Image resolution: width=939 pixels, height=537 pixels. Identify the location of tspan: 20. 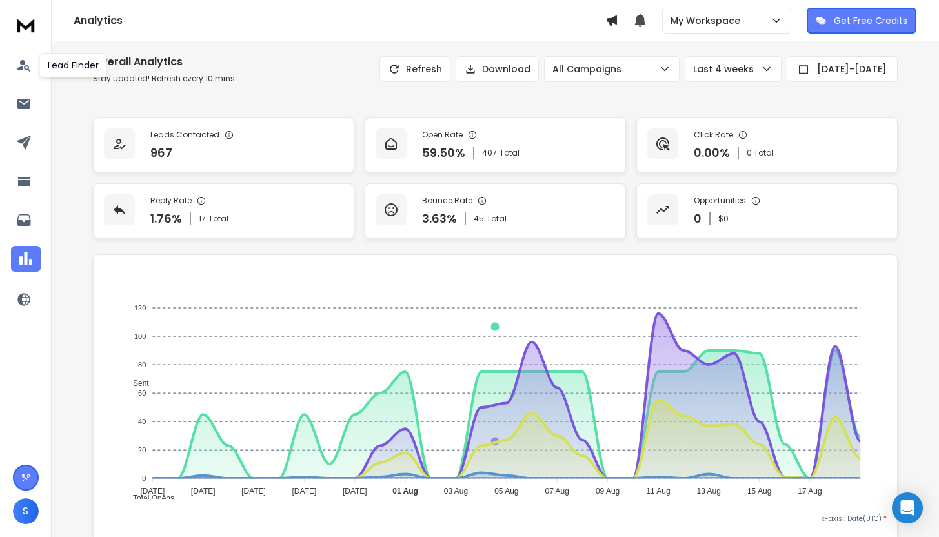
(142, 450).